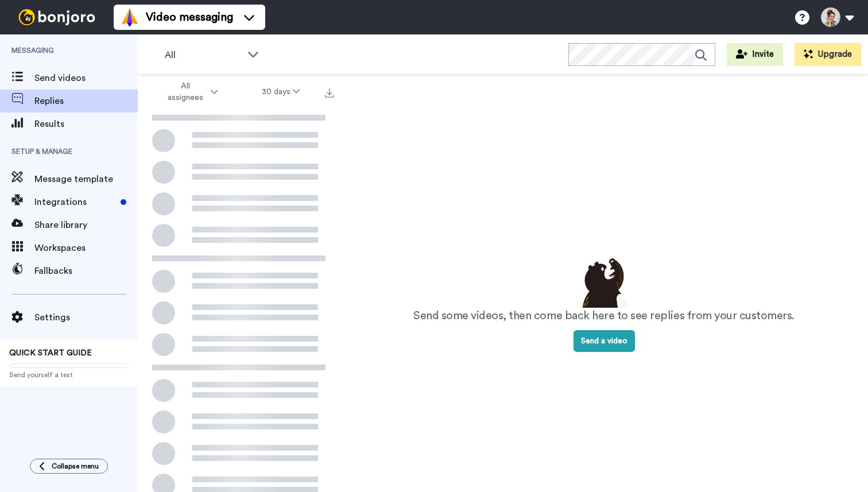  I want to click on span: Integrations, so click(75, 202).